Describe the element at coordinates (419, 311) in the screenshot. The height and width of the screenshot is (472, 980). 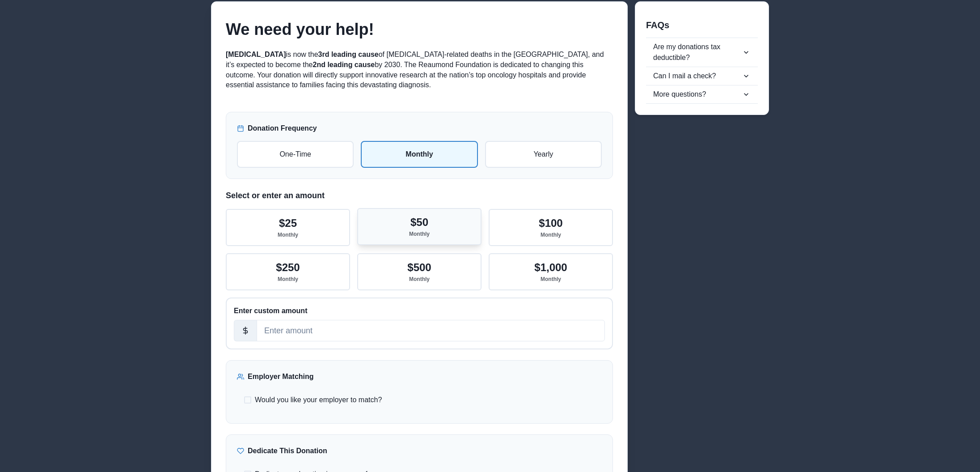
I see `p: Enter custom amount` at that location.